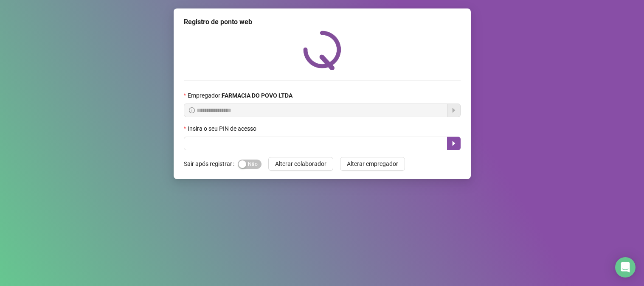 This screenshot has width=644, height=286. What do you see at coordinates (372, 164) in the screenshot?
I see `button: Alterar empregador` at bounding box center [372, 164].